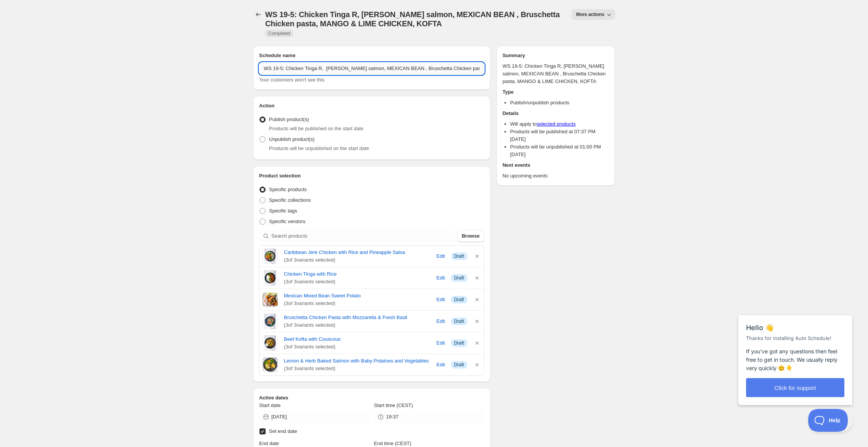 The width and height of the screenshot is (868, 447). Describe the element at coordinates (555, 92) in the screenshot. I see `h2: Type` at that location.